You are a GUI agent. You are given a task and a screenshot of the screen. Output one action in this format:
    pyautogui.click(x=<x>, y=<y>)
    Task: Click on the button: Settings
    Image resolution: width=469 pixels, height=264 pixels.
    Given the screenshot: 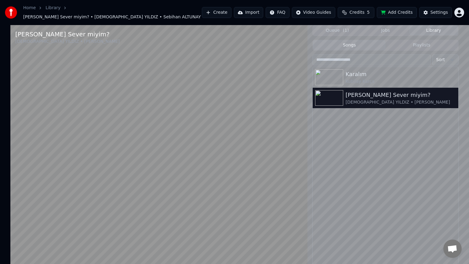 What is the action you would take?
    pyautogui.click(x=436, y=13)
    